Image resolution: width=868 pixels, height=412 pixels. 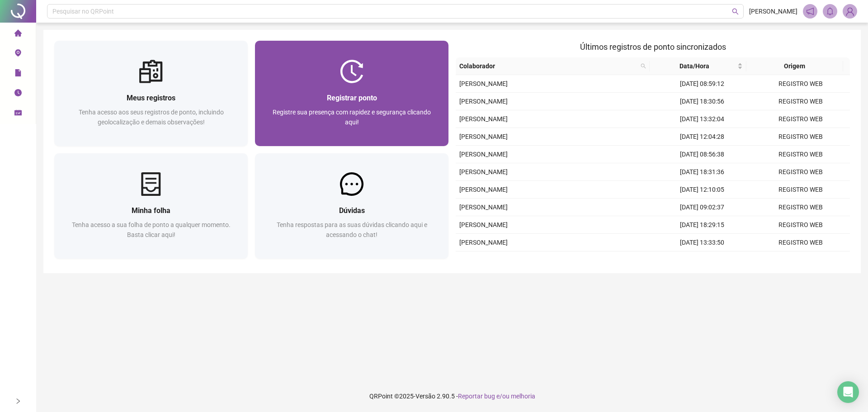 I want to click on div: Open Intercom Messenger, so click(x=848, y=392).